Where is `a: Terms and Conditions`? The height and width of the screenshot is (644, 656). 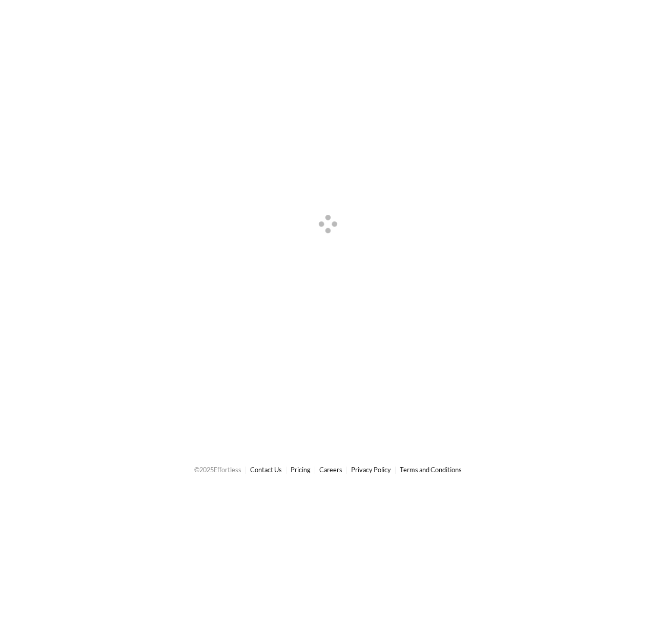 a: Terms and Conditions is located at coordinates (431, 469).